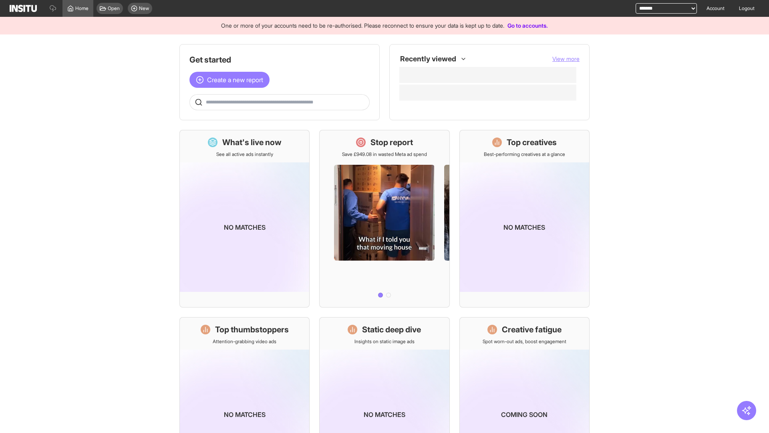  I want to click on h1: What's live now, so click(252, 142).